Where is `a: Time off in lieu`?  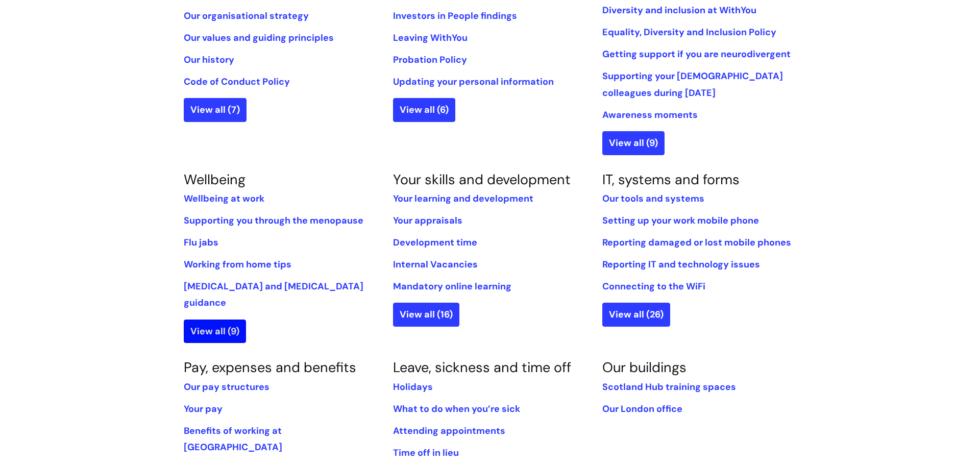
a: Time off in lieu is located at coordinates (425, 453).